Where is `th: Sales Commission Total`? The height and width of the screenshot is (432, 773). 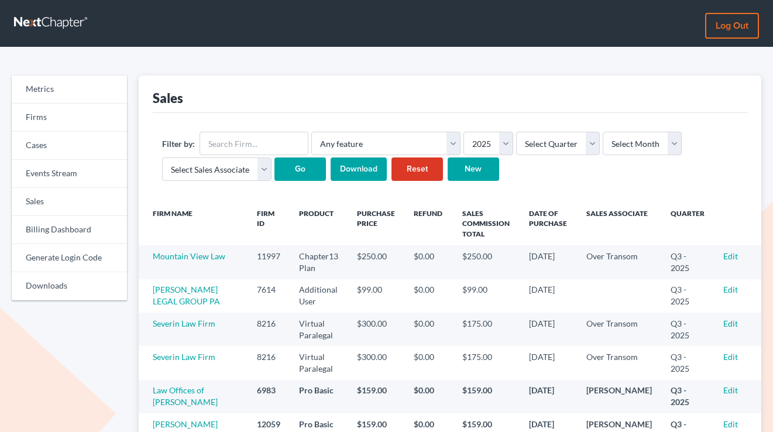 th: Sales Commission Total is located at coordinates (486, 223).